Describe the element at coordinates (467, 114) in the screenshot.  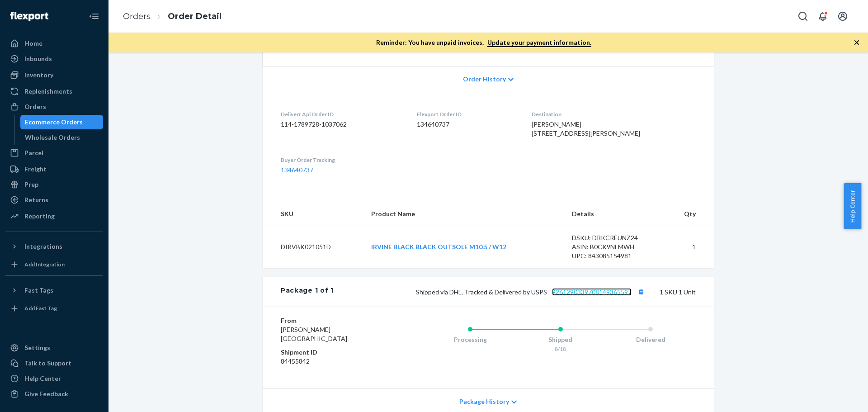
I see `dt: Flexport Order ID` at that location.